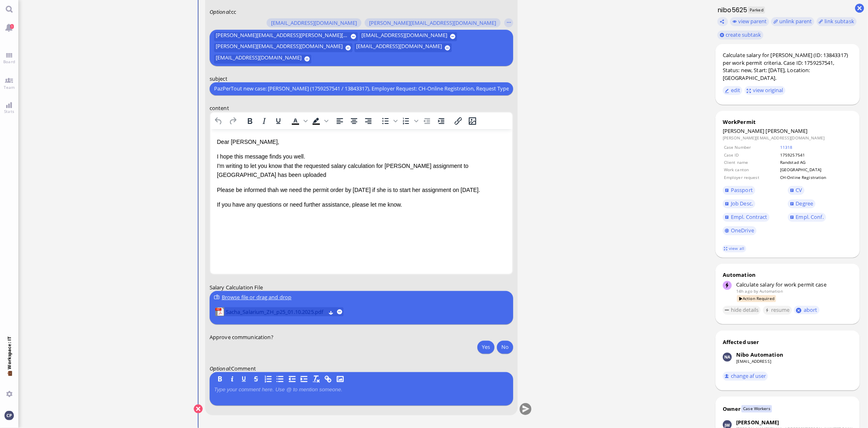  I want to click on button: resume, so click(777, 310).